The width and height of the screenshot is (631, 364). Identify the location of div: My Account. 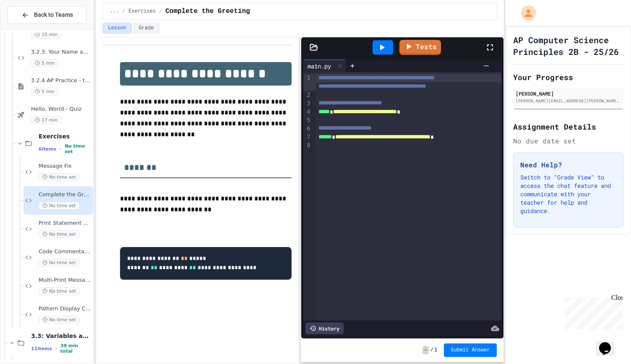
(525, 13).